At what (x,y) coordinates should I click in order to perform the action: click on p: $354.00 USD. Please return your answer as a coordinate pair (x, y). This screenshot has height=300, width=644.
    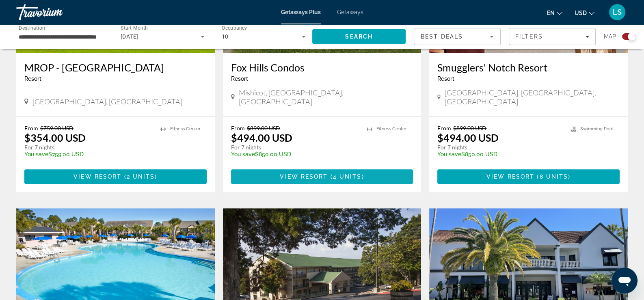
    Looking at the image, I should click on (55, 138).